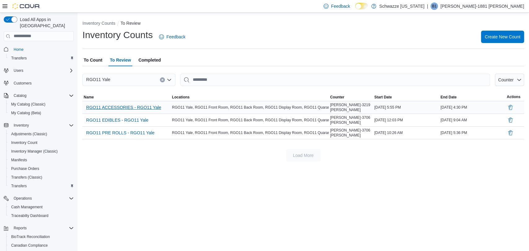 Image resolution: width=529 pixels, height=251 pixels. Describe the element at coordinates (34, 152) in the screenshot. I see `a: Inventory Manager (Classic)` at that location.